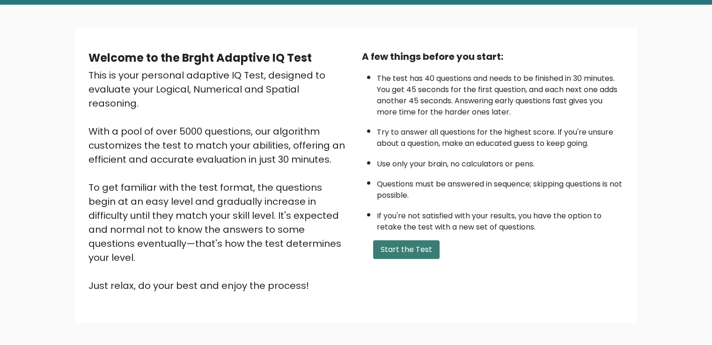 This screenshot has height=345, width=712. I want to click on li: If you're not satisfied with your results, you have the option to retake the test with a new set ..., so click(500, 219).